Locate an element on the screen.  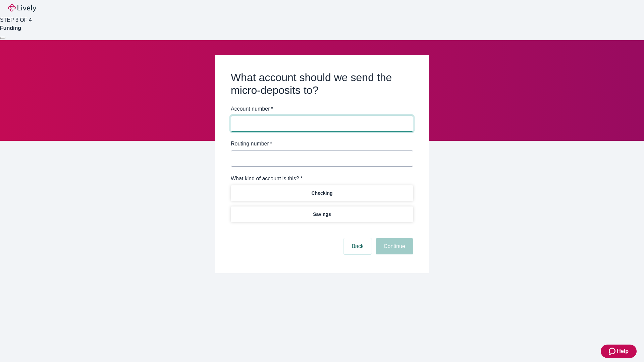
button: Checking is located at coordinates (322, 193).